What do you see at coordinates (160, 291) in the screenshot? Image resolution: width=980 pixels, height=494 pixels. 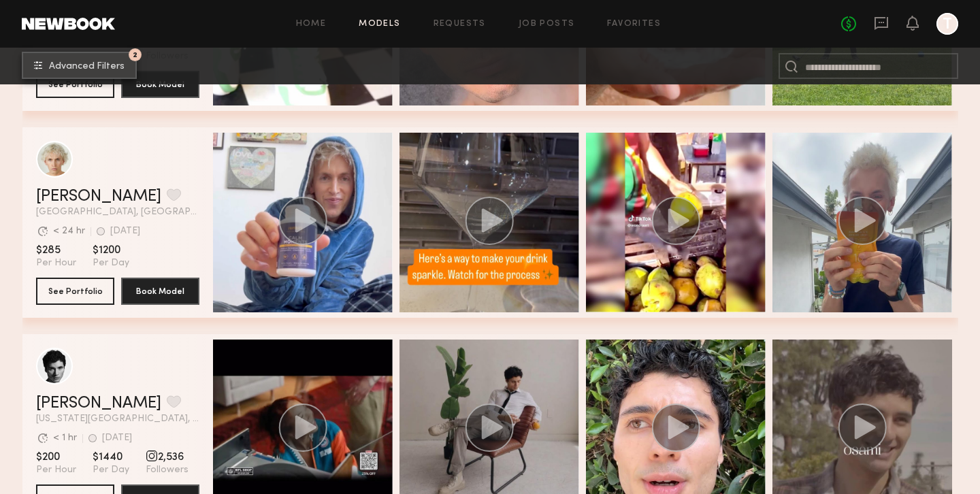 I see `a: Book Model` at bounding box center [160, 291].